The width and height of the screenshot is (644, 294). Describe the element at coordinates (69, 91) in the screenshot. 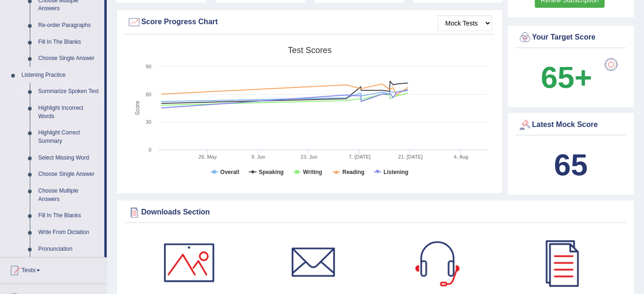

I see `a: Summarize Spoken Text` at that location.